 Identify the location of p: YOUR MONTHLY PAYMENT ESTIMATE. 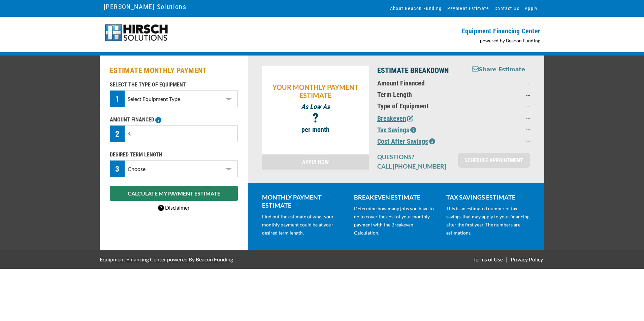
(315, 91).